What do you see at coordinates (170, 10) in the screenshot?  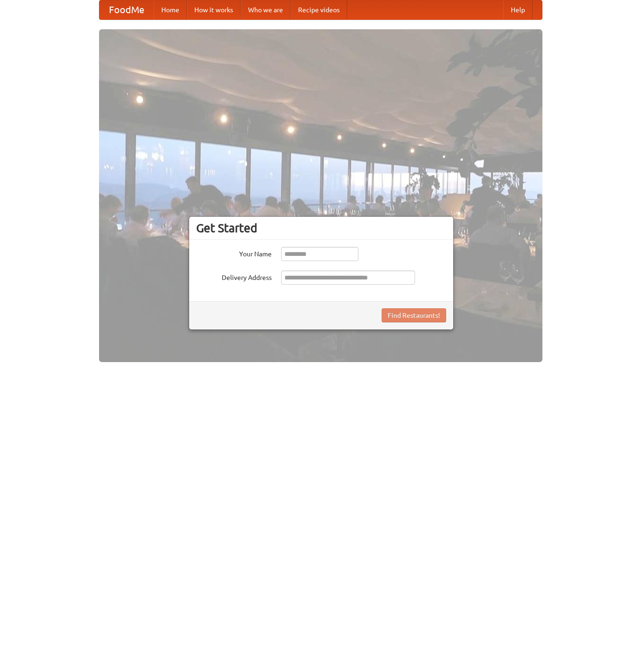 I see `a: Home` at bounding box center [170, 10].